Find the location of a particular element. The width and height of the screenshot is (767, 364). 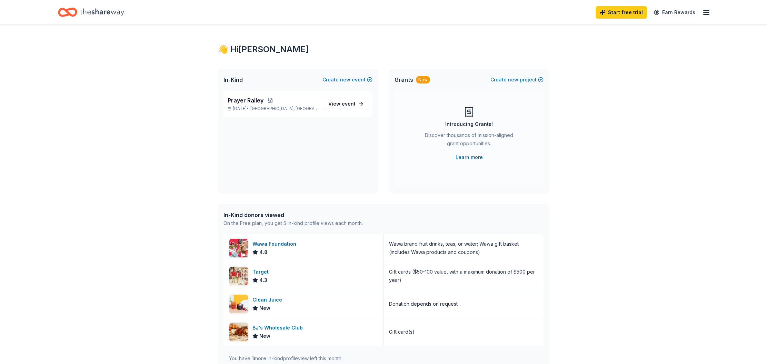

span: 1 more is located at coordinates (259, 358).